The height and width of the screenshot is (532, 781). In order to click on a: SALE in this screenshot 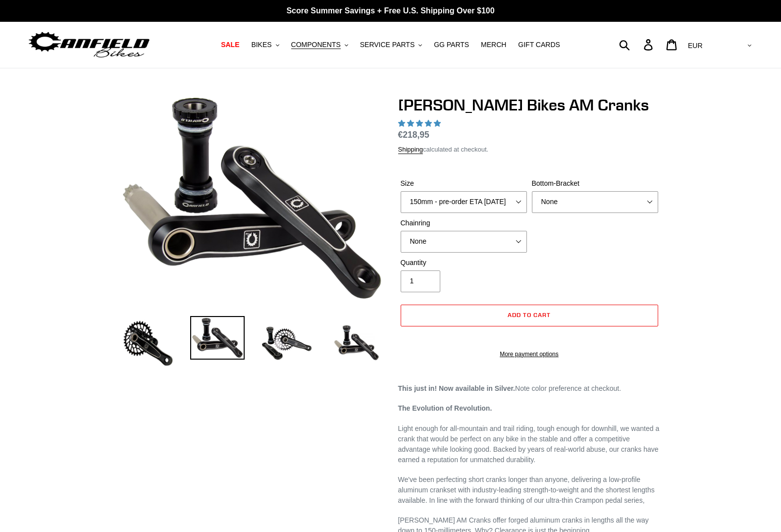, I will do `click(230, 44)`.